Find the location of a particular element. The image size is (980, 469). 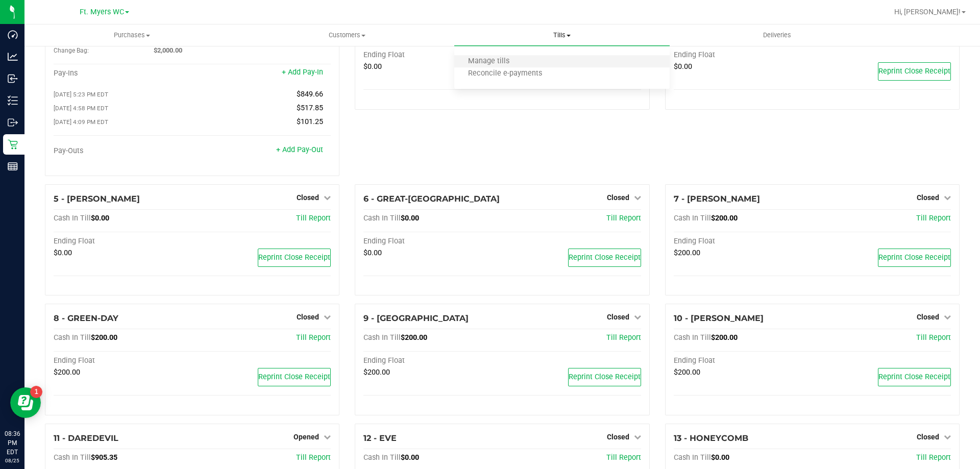

a: Tills Manage tills Reconcile e-payments is located at coordinates (561, 35).